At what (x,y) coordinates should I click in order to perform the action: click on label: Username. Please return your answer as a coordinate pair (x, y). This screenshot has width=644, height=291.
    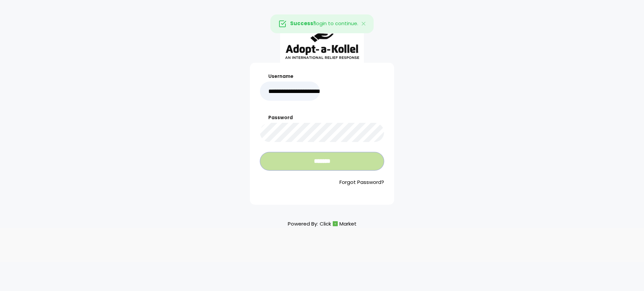
    Looking at the image, I should click on (290, 76).